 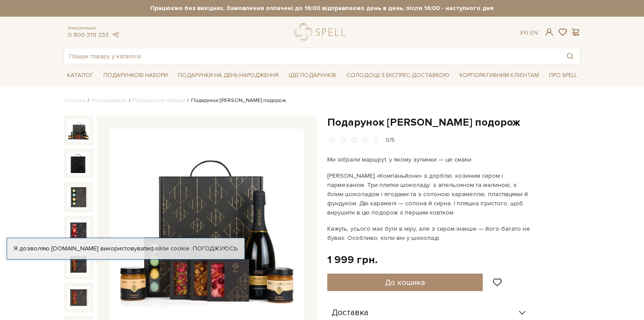 I want to click on div: Ук, so click(x=529, y=33).